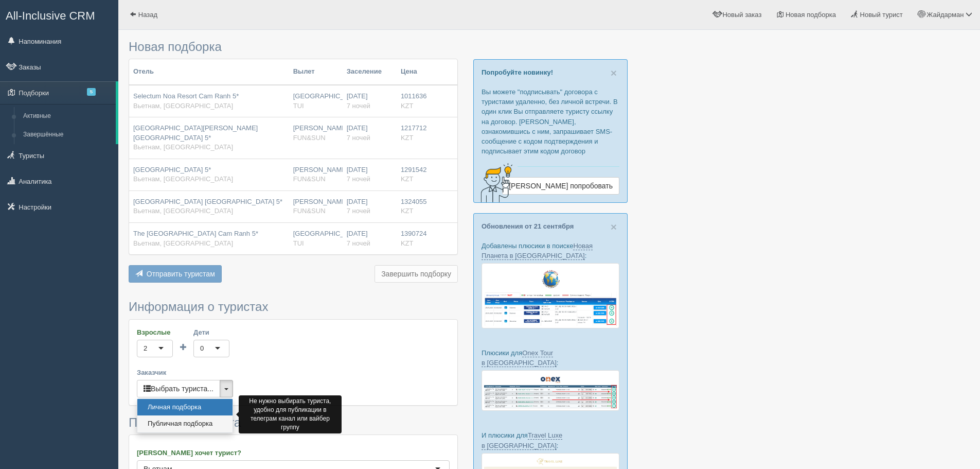 This screenshot has width=980, height=469. I want to click on span: 5, so click(91, 91).